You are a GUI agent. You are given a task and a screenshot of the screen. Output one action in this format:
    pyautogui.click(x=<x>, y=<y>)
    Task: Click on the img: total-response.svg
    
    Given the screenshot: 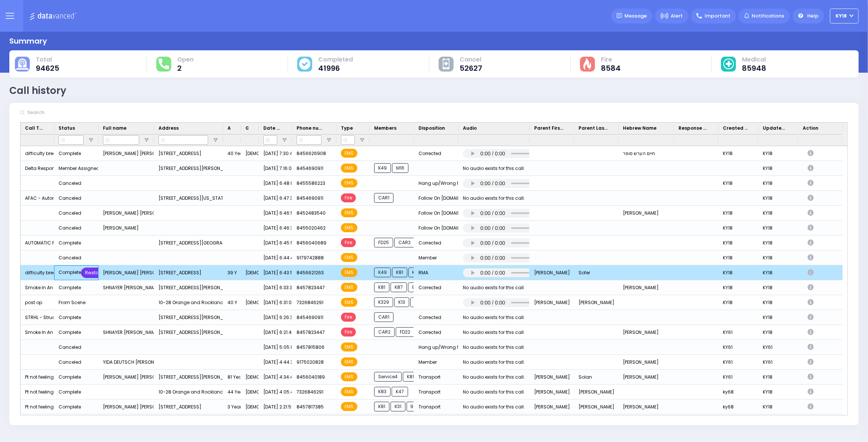 What is the action you would take?
    pyautogui.click(x=164, y=64)
    